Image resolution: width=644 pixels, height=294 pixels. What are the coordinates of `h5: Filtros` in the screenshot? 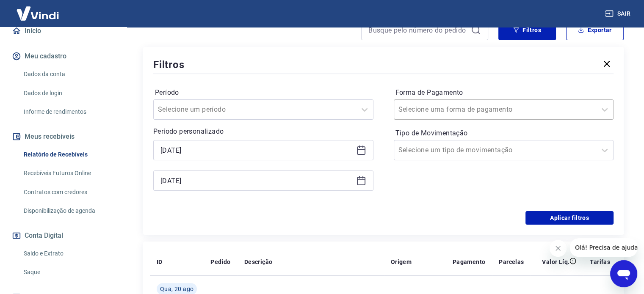 It's located at (169, 65).